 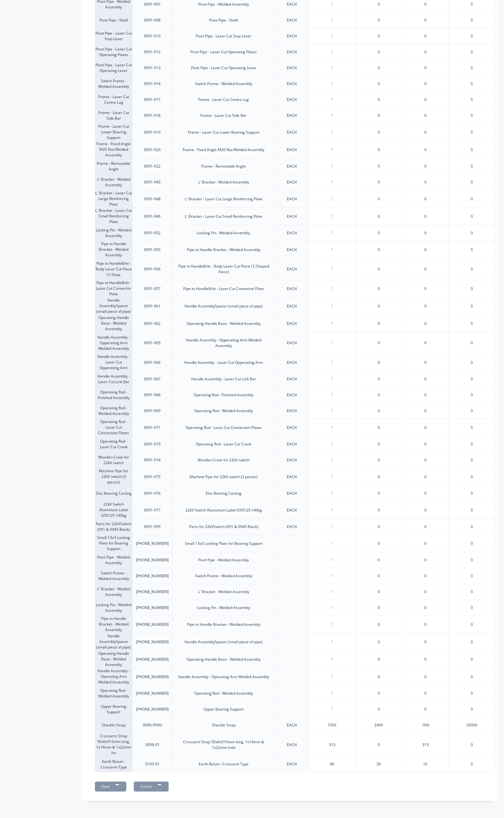 What do you see at coordinates (224, 269) in the screenshot?
I see `div: Pipe to HandleBrkt - Body Laser Cut Piece ('L'Shaped Piece)` at bounding box center [224, 269].